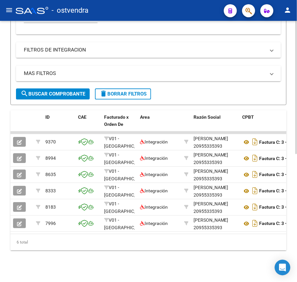 The image size is (297, 282). What do you see at coordinates (278, 224) in the screenshot?
I see `strong: Factura C: 3 - 205` at bounding box center [278, 224].